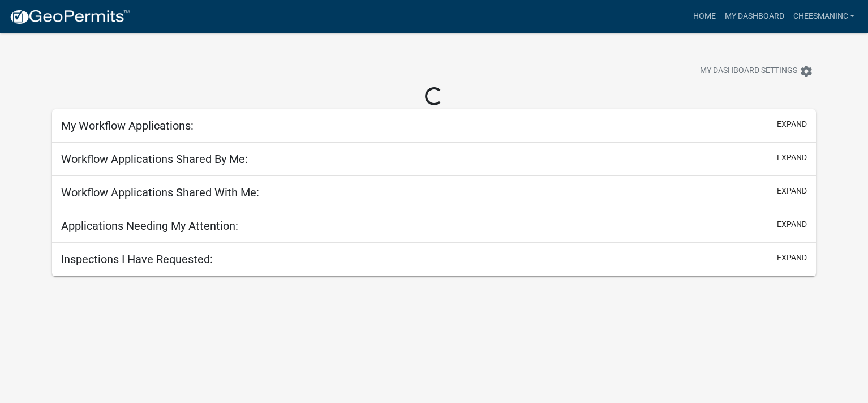  Describe the element at coordinates (160, 192) in the screenshot. I see `h5: Workflow Applications Shared With Me:` at that location.